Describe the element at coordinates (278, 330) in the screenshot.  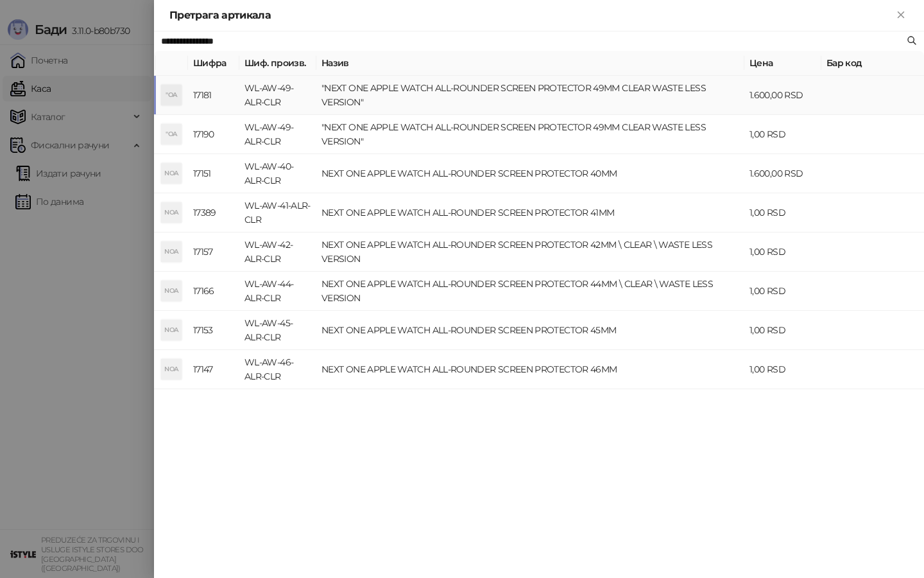
I see `td: WL-AW-45-ALR-CLR` at that location.